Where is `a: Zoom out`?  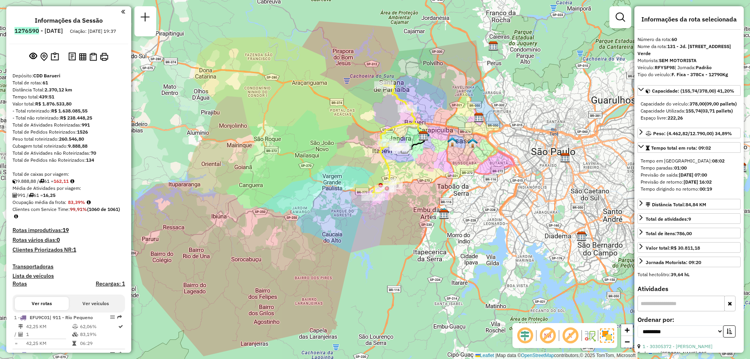
a: Zoom out is located at coordinates (627, 342).